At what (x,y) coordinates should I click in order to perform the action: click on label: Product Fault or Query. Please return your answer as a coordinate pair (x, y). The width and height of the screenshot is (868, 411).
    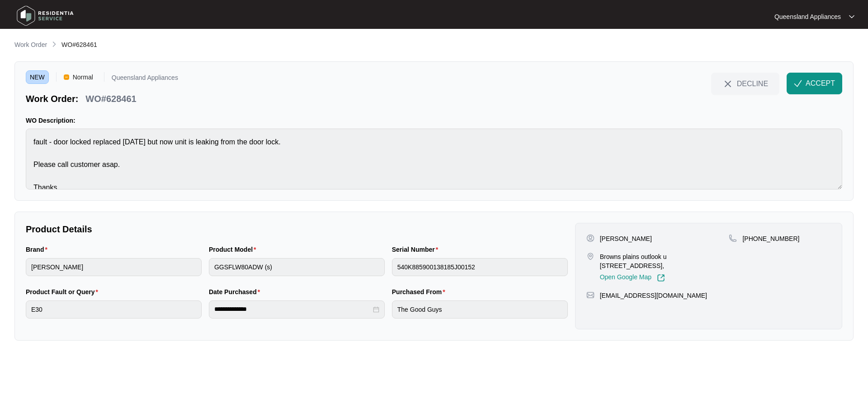
    Looking at the image, I should click on (64, 292).